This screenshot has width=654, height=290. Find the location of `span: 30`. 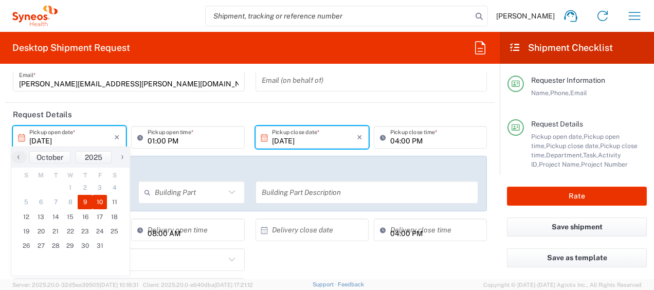

span: 30 is located at coordinates (85, 246).